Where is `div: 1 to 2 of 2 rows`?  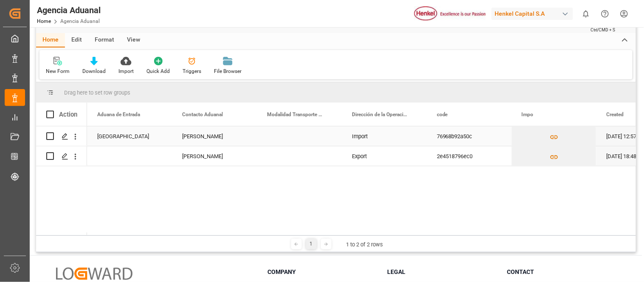
div: 1 to 2 of 2 rows is located at coordinates (365, 245).